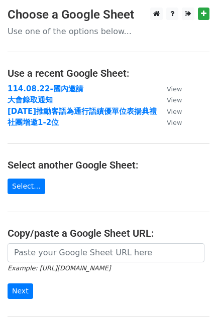  What do you see at coordinates (30, 100) in the screenshot?
I see `strong: 大會錄取通知` at bounding box center [30, 100].